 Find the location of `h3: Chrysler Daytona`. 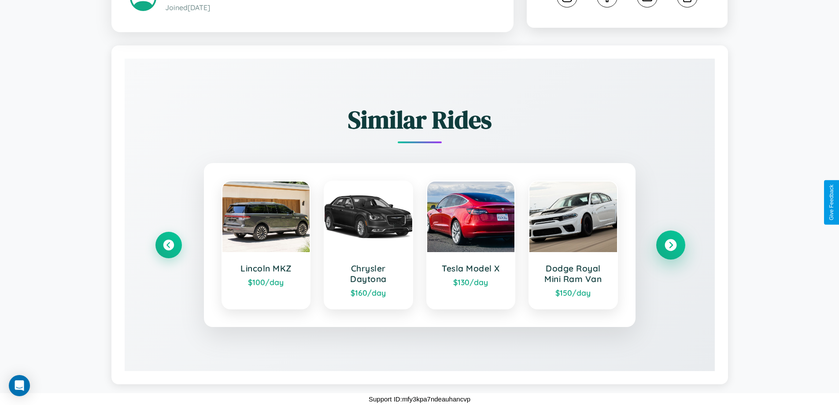

h3: Chrysler Daytona is located at coordinates (368, 273).